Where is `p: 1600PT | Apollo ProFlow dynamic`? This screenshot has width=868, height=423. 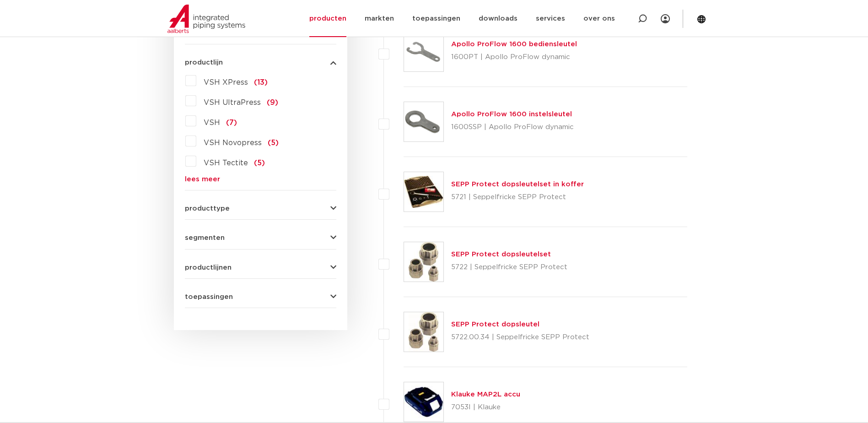
p: 1600PT | Apollo ProFlow dynamic is located at coordinates (514, 57).